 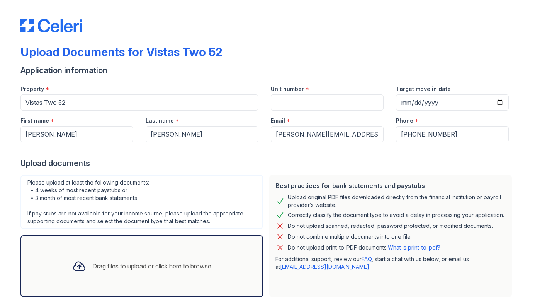 I want to click on div: Drag files to upload or click here to browse, so click(x=152, y=266).